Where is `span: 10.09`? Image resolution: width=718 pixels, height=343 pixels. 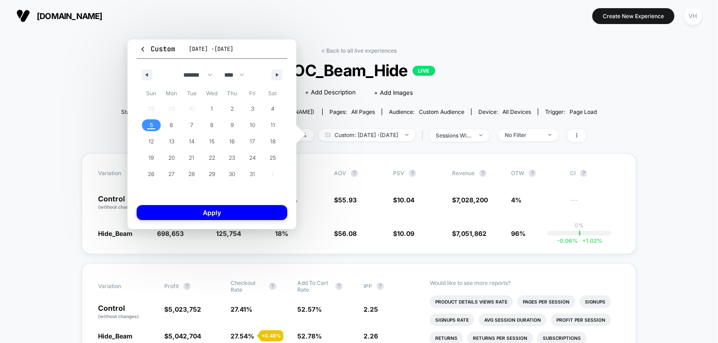 span: 10.09 is located at coordinates (406, 233).